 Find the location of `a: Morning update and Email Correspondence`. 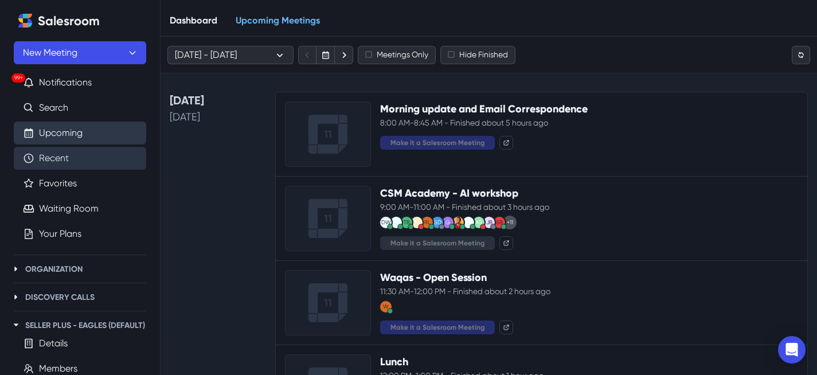

a: Morning update and Email Correspondence is located at coordinates (484, 109).